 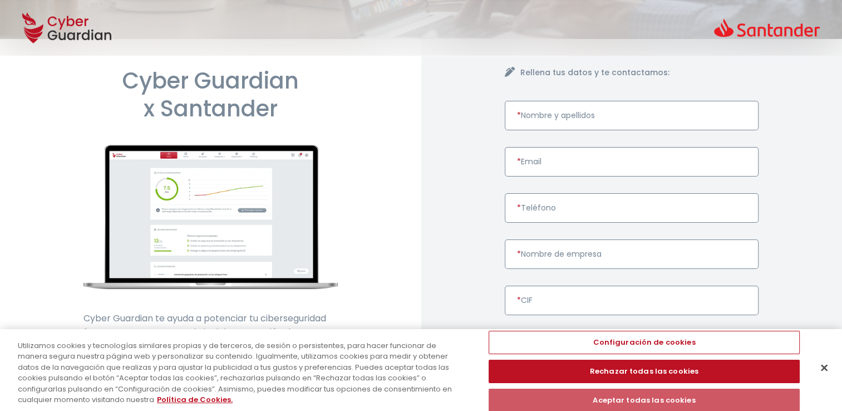 What do you see at coordinates (210, 332) in the screenshot?
I see `p: Cyber Guardian te ayuda a potenciar tu ciberseguridad frente a amenazas con el nivel de protecció...` at bounding box center [210, 332].